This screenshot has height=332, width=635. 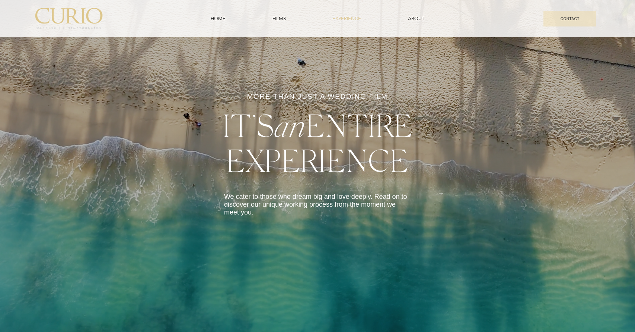 I want to click on span: an, so click(x=318, y=142).